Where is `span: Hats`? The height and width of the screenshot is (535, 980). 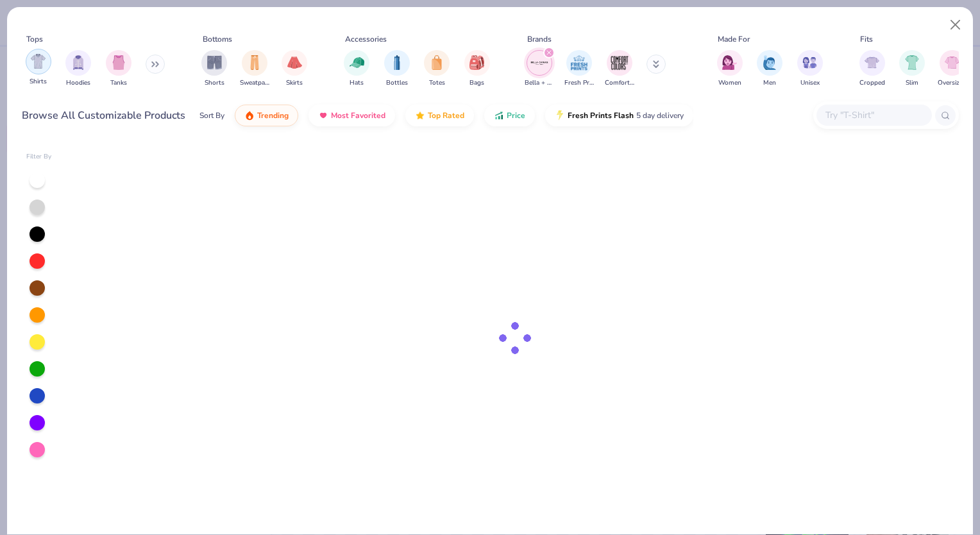 span: Hats is located at coordinates (357, 82).